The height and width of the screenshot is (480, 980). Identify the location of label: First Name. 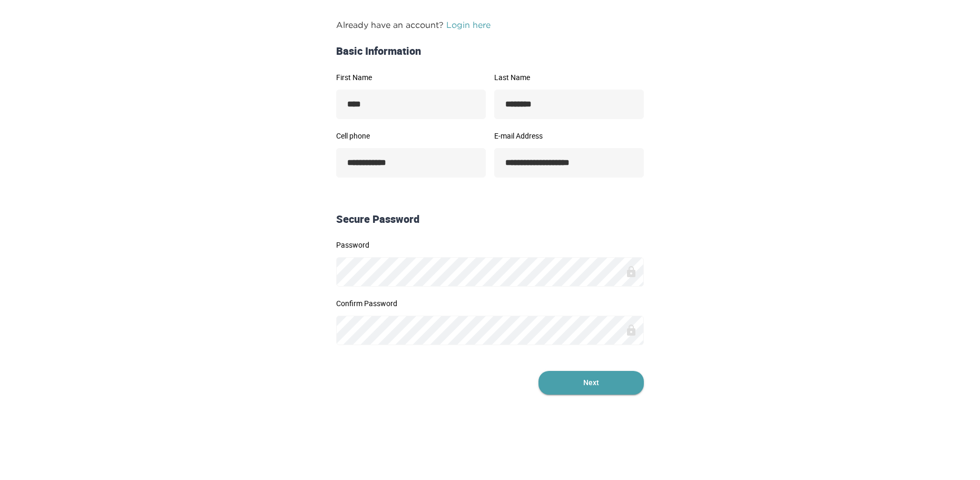
(411, 78).